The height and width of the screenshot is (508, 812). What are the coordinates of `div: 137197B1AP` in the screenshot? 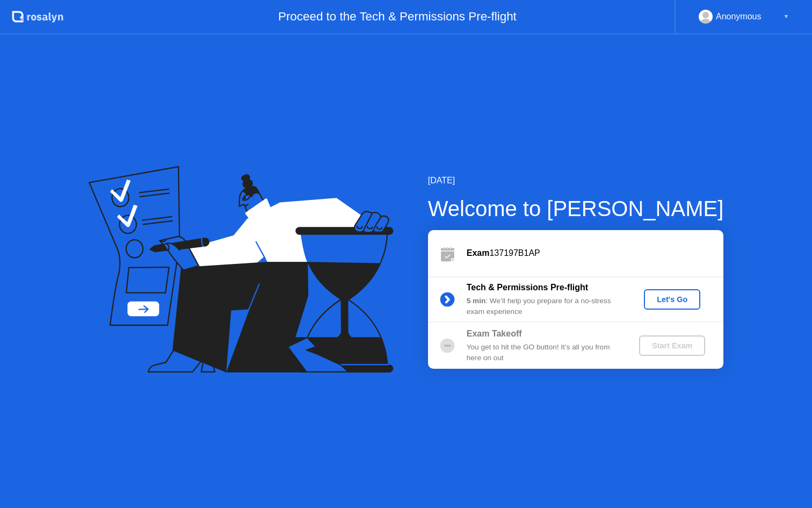 It's located at (595, 253).